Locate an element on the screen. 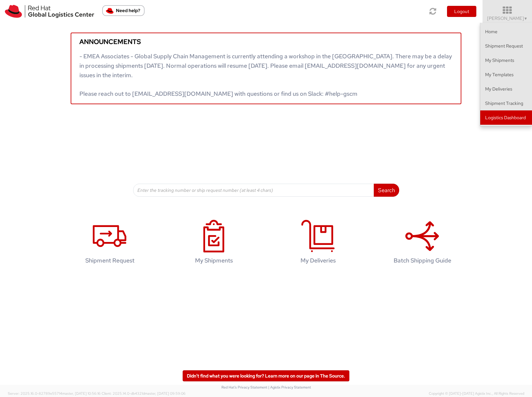 The image size is (532, 397). button: Search is located at coordinates (386, 190).